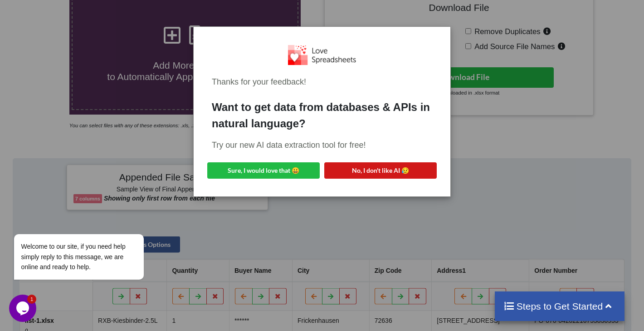 Image resolution: width=644 pixels, height=331 pixels. I want to click on div: Thanks for your feedback!, so click(322, 82).